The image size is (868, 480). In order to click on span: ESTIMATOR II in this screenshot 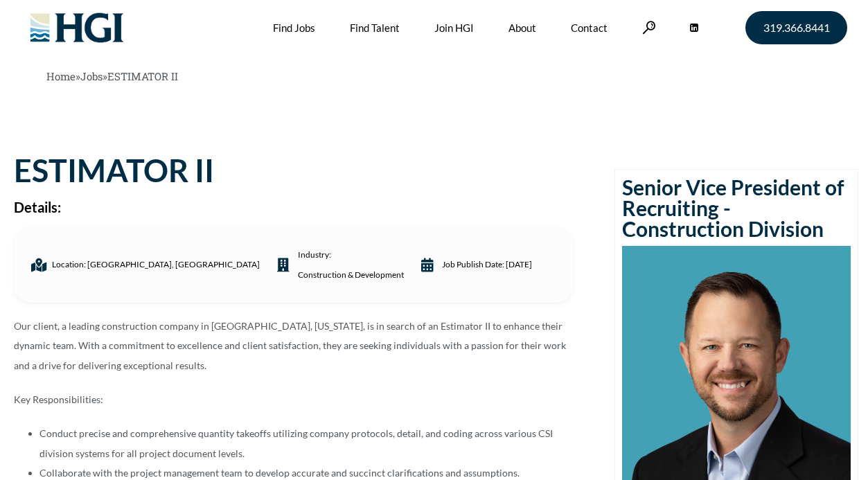, I will do `click(143, 76)`.